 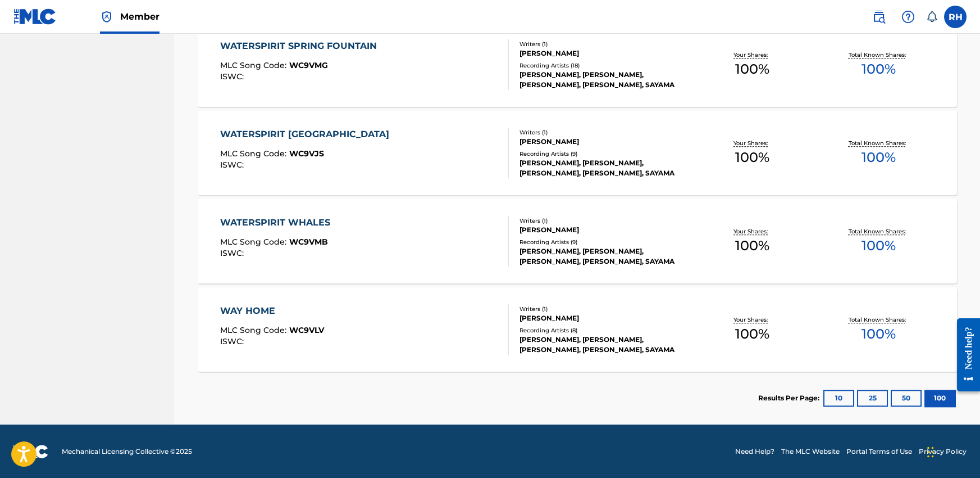 What do you see at coordinates (908, 17) in the screenshot?
I see `div: Help` at bounding box center [908, 17].